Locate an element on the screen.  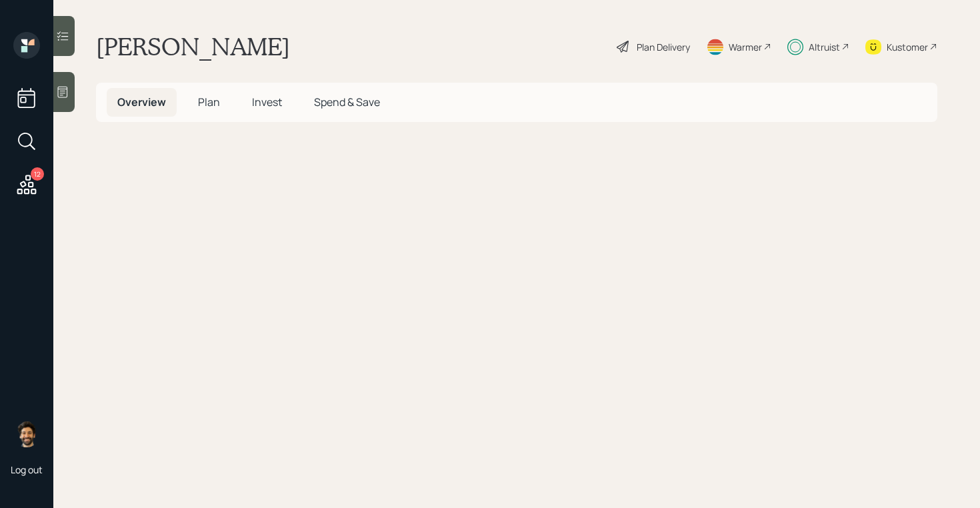
div: Plan Delivery is located at coordinates (663, 47).